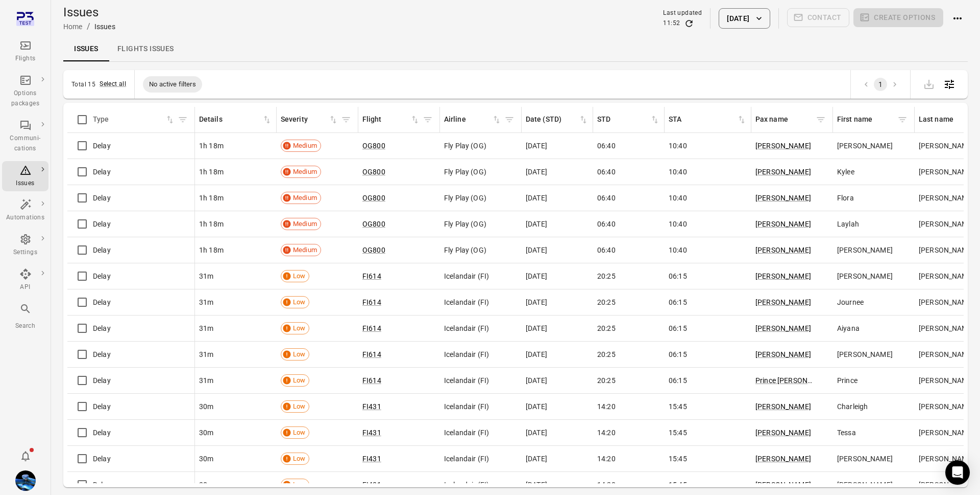  I want to click on button: page 1, so click(880, 84).